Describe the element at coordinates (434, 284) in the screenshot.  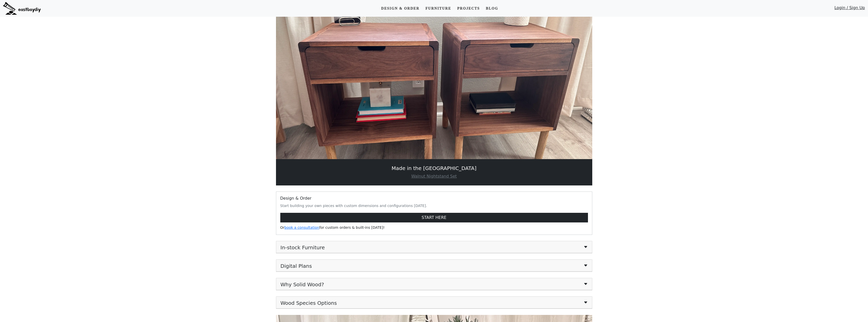
I see `button: Why Solid Wood?` at that location.